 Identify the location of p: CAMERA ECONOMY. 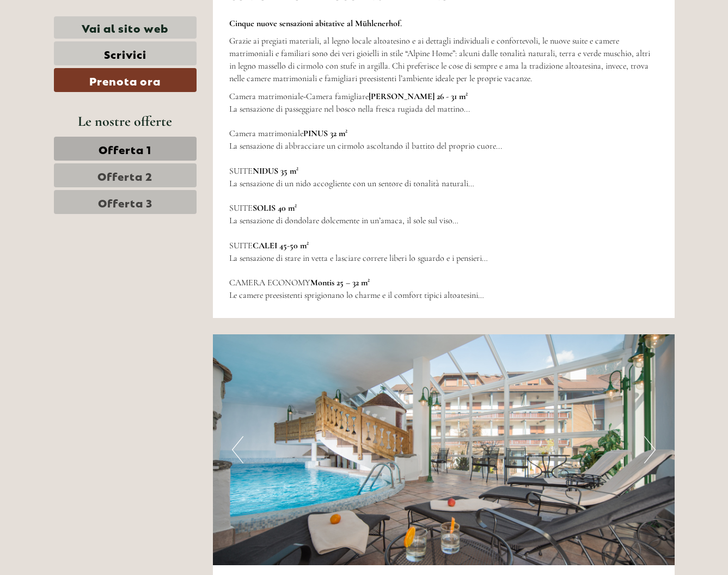
(444, 283).